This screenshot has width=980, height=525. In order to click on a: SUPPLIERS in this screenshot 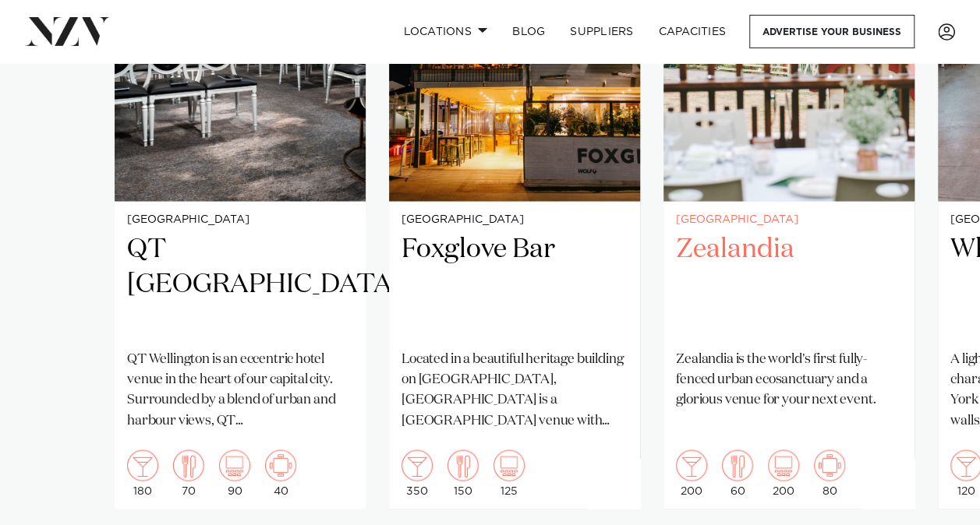, I will do `click(601, 31)`.